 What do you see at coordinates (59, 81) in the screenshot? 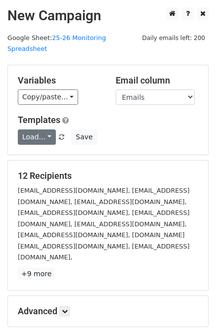
I see `h5: Variables` at bounding box center [59, 81].